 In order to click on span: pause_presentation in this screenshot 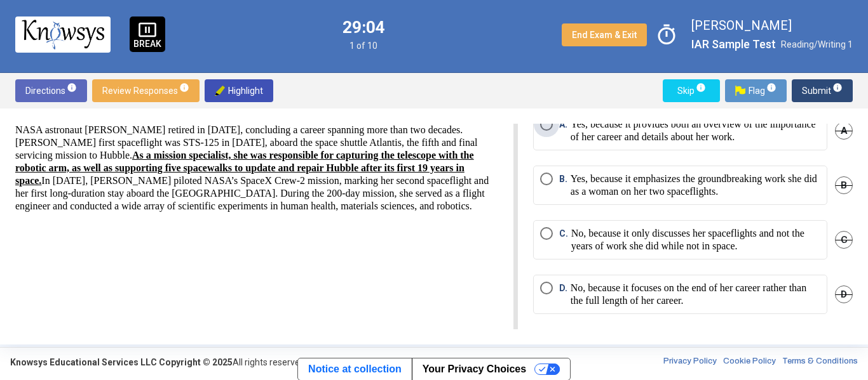, I will do `click(147, 30)`.